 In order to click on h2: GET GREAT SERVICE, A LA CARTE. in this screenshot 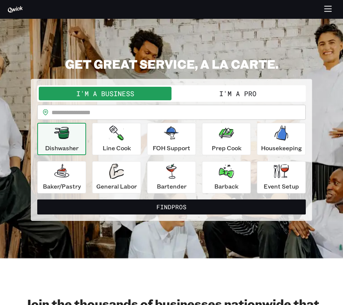, I will do `click(171, 64)`.